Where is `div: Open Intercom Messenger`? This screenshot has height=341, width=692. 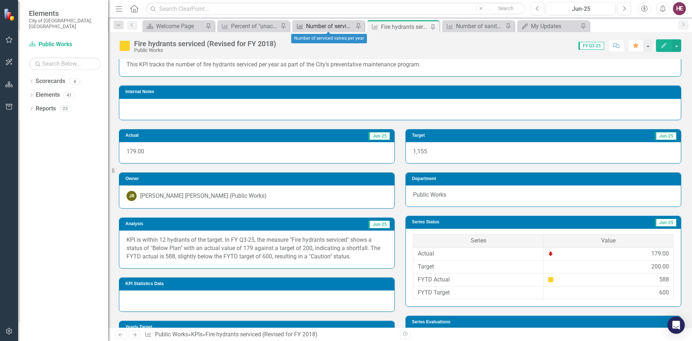
div: Open Intercom Messenger is located at coordinates (676, 325).